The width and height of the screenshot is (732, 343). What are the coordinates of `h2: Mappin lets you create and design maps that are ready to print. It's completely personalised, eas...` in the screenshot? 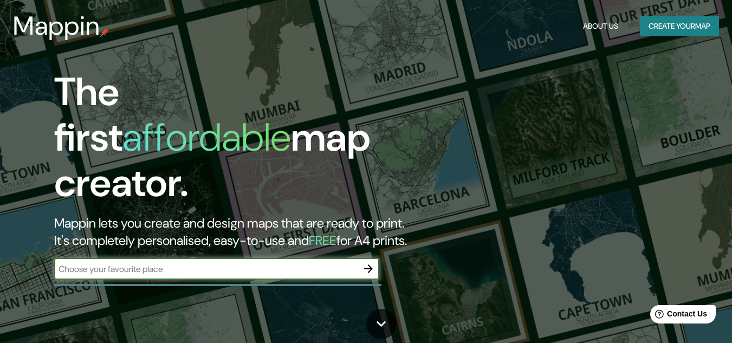 It's located at (237, 232).